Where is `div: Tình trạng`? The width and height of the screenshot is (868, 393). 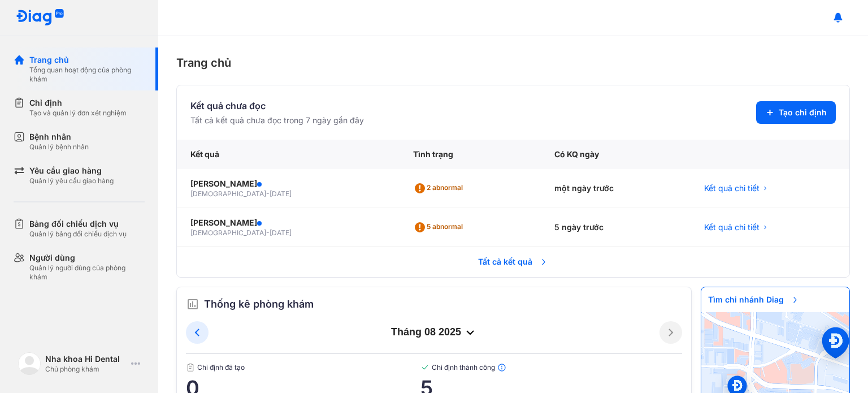
div: Tình trạng is located at coordinates (470, 154).